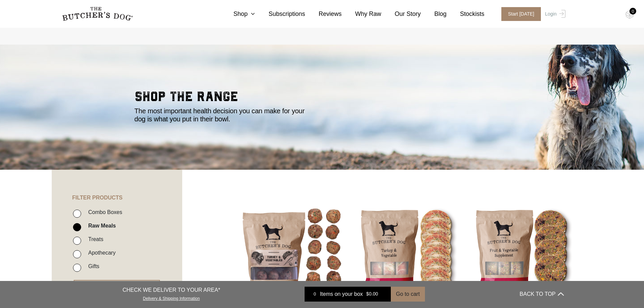 The height and width of the screenshot is (308, 644). Describe the element at coordinates (117, 185) in the screenshot. I see `h4: FILTER PRODUCTS` at that location.